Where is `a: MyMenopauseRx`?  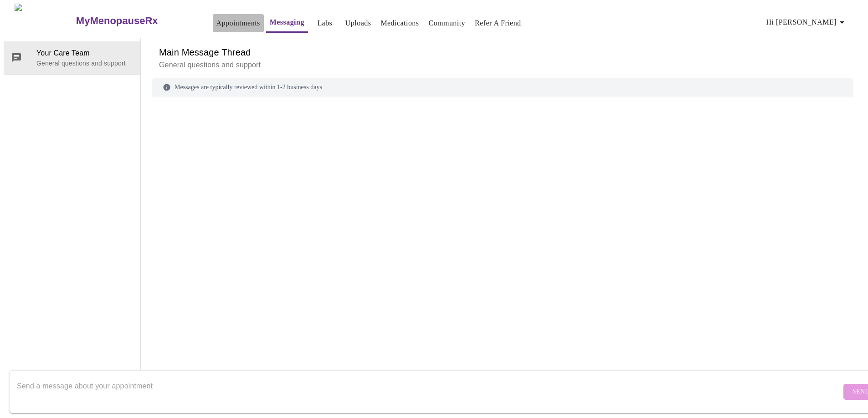 a: MyMenopauseRx is located at coordinates (134, 21).